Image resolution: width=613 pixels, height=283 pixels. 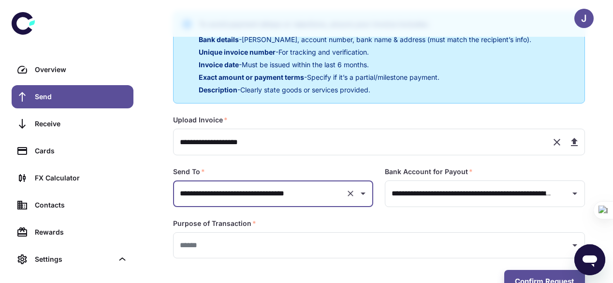 What do you see at coordinates (251, 77) in the screenshot?
I see `span: Exact amount or payment terms` at bounding box center [251, 77].